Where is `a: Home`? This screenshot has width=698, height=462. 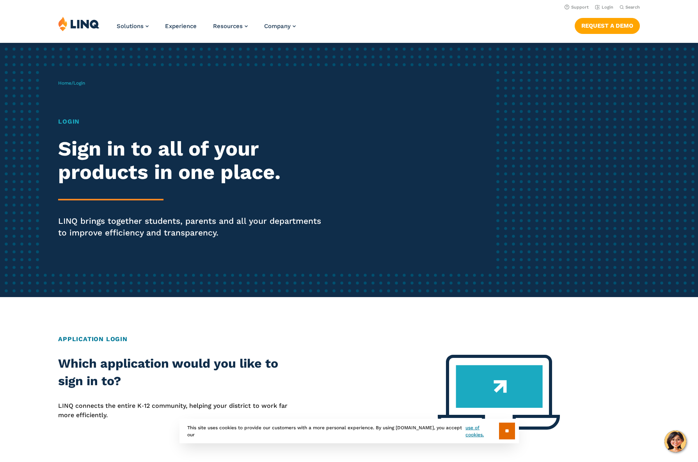
a: Home is located at coordinates (65, 83).